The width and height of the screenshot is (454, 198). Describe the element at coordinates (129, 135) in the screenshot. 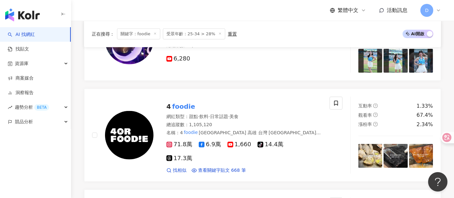

I see `img: KOL Avatar` at that location.